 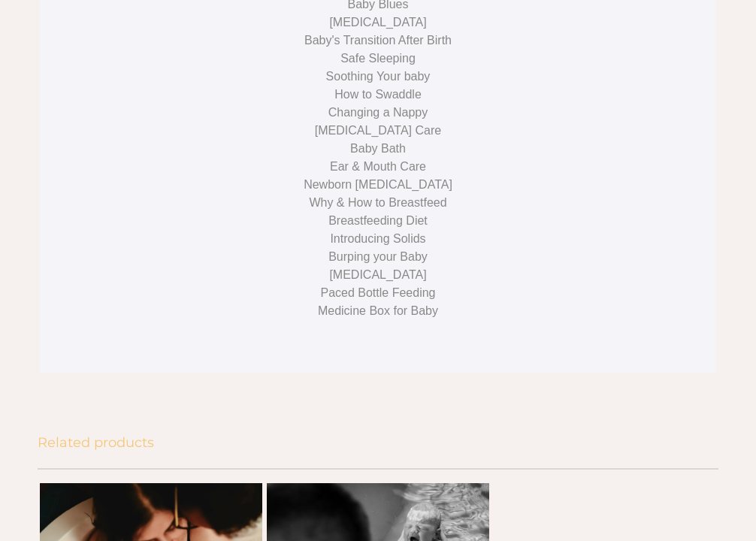 What do you see at coordinates (378, 239) in the screenshot?
I see `div: Introducing Solids` at bounding box center [378, 239].